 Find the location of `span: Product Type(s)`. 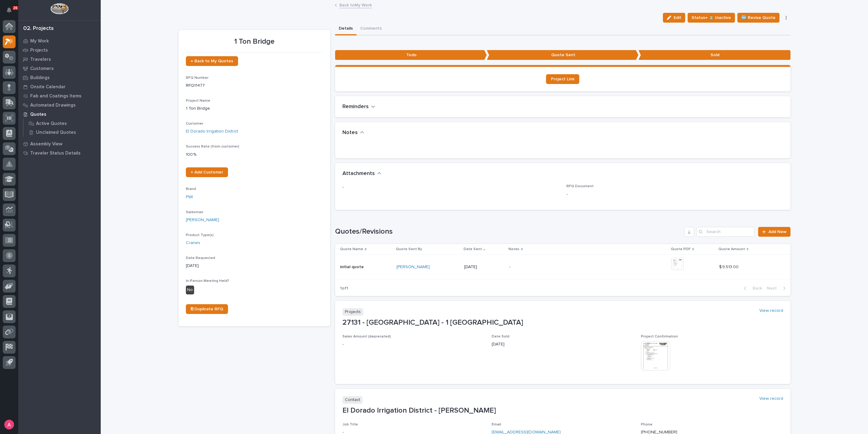

span: Product Type(s) is located at coordinates (200, 236).